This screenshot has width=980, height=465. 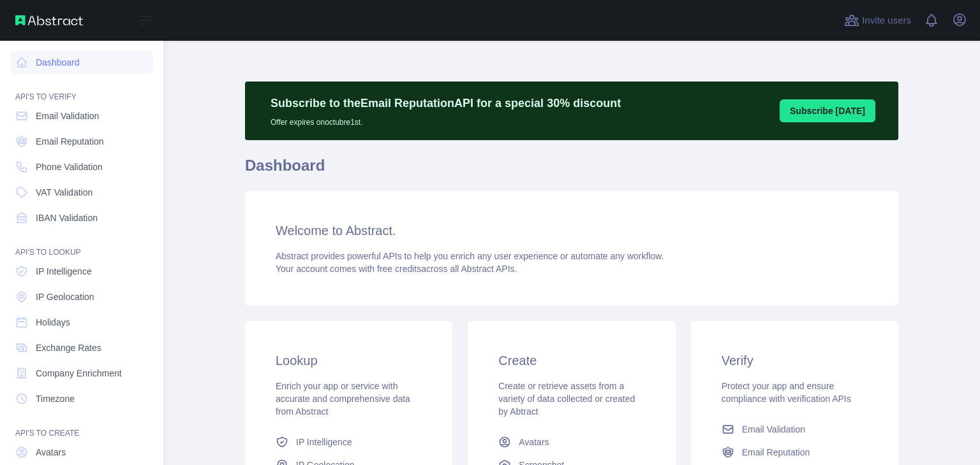 What do you see at coordinates (82, 374) in the screenshot?
I see `a: Company Enrichment` at bounding box center [82, 374].